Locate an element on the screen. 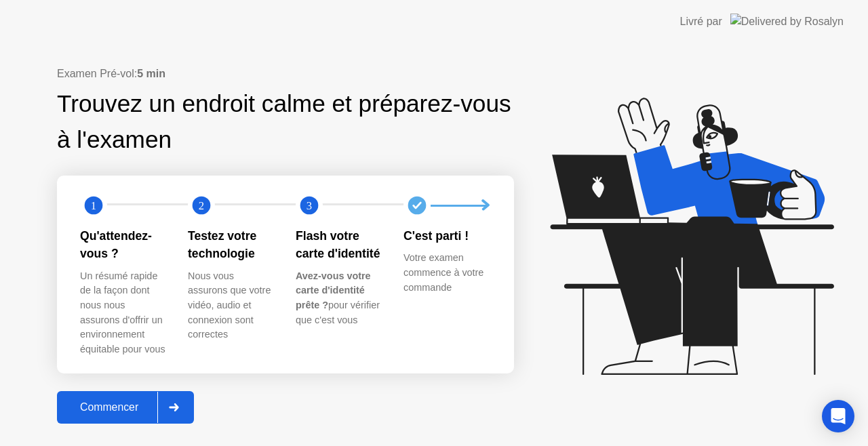 The height and width of the screenshot is (446, 868). div: Un résumé rapide de la façon dont nous nous assurons d'offrir un environnement équitable pour vous is located at coordinates (123, 314).